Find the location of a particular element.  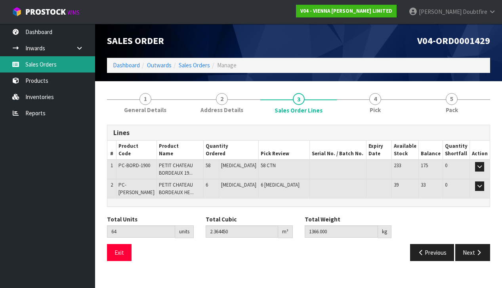

th: Expiry Date is located at coordinates (379, 150).